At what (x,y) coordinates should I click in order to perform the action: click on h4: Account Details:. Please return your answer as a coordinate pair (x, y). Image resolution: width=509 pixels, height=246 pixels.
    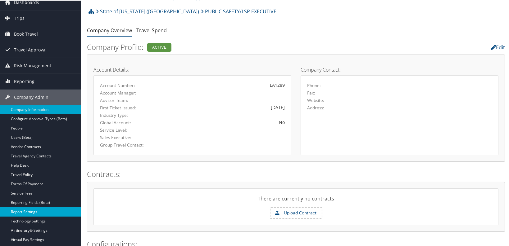
    Looking at the image, I should click on (192, 69).